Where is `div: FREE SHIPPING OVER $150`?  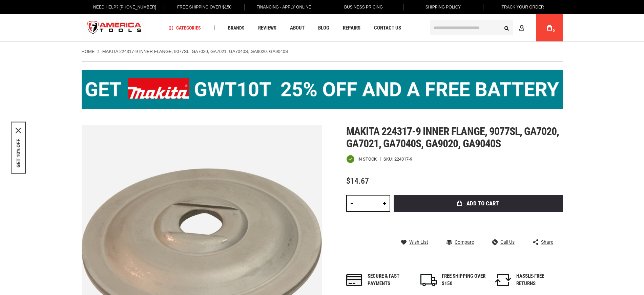
div: FREE SHIPPING OVER $150 is located at coordinates (464, 279).